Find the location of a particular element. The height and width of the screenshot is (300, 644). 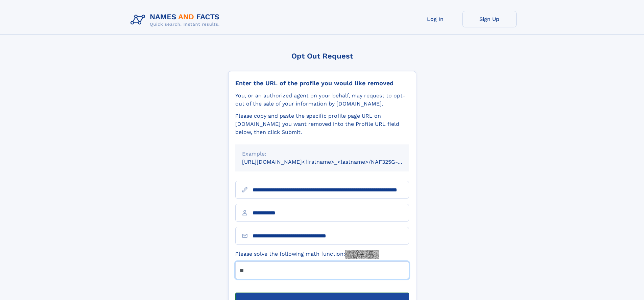

div: Opt Out Request is located at coordinates (322, 56).